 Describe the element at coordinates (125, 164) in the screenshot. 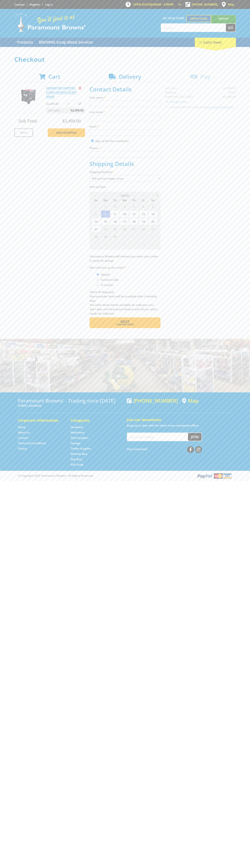

I see `h2: Shipping Details` at that location.